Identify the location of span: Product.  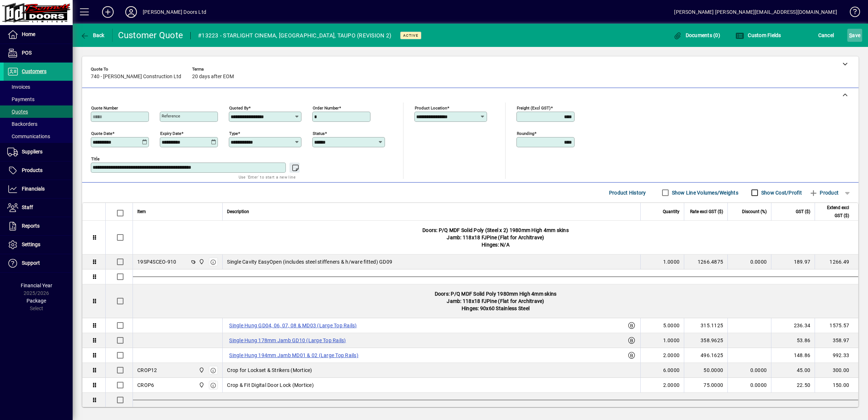
(824, 192).